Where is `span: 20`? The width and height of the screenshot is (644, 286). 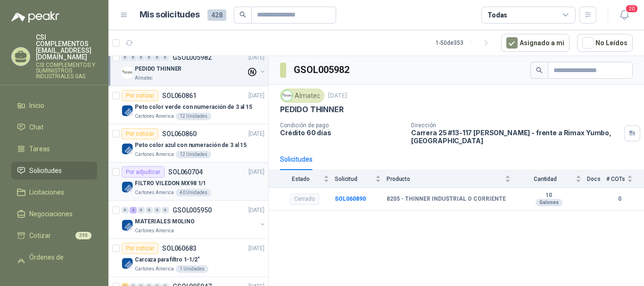 span: 20 is located at coordinates (632, 9).